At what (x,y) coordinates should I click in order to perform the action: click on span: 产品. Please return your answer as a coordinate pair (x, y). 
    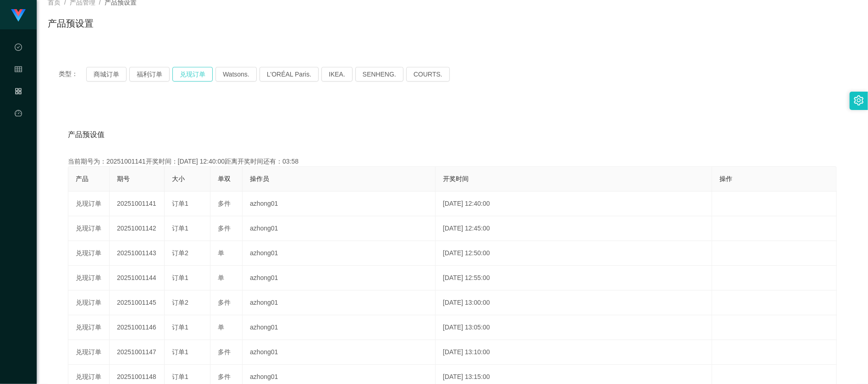
    Looking at the image, I should click on (82, 179).